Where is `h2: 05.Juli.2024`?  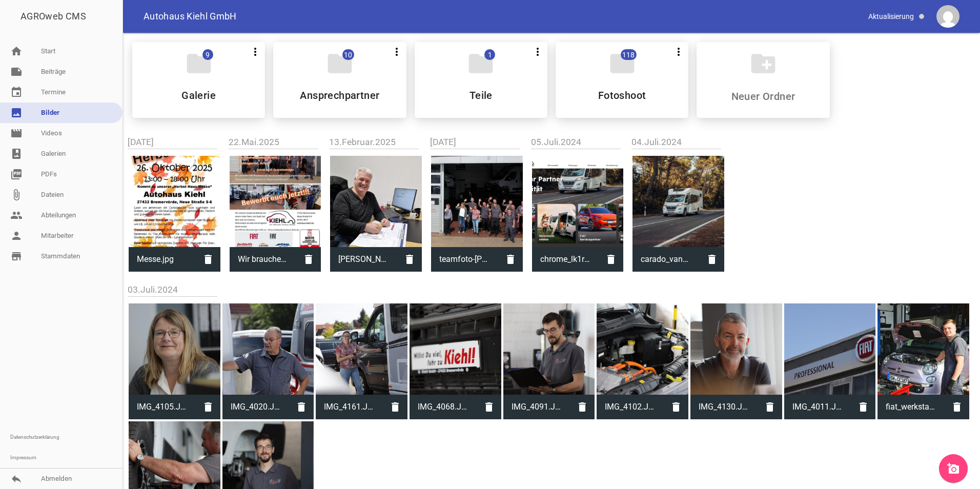 h2: 05.Juli.2024 is located at coordinates (578, 142).